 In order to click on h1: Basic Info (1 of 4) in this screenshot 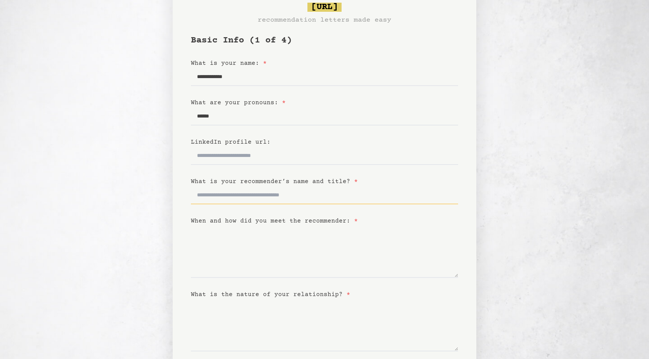, I will do `click(325, 41)`.